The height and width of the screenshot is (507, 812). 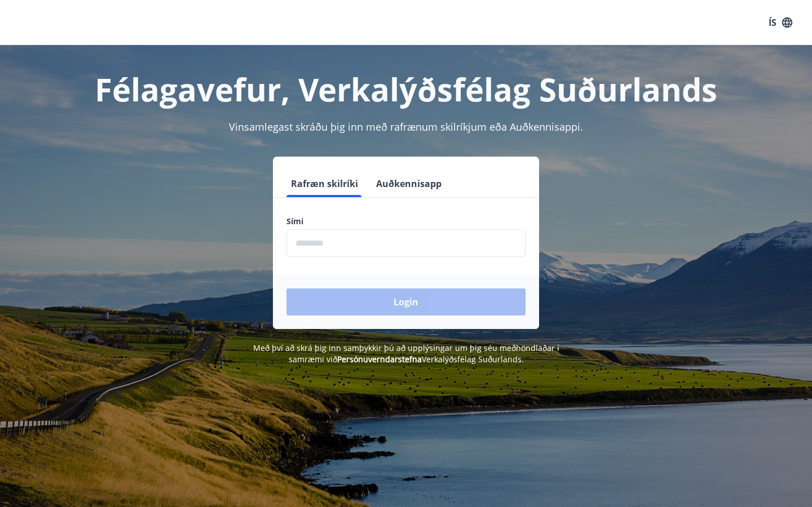 What do you see at coordinates (406, 222) in the screenshot?
I see `label: Sími` at bounding box center [406, 222].